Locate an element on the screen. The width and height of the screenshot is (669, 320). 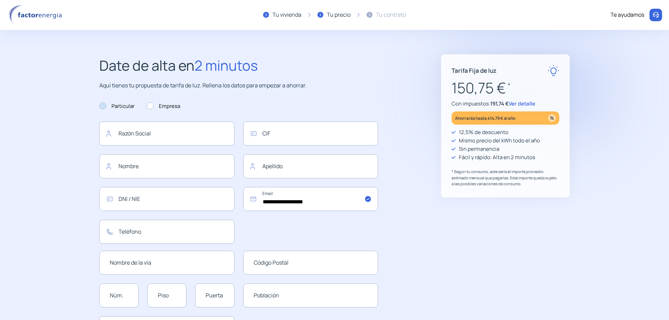
span: 191,74 € is located at coordinates (499, 103).